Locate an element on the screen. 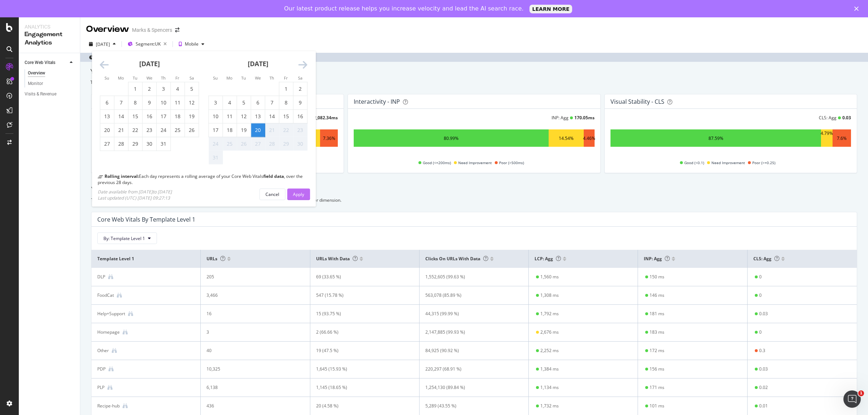  div: 0.03 is located at coordinates (846, 117).